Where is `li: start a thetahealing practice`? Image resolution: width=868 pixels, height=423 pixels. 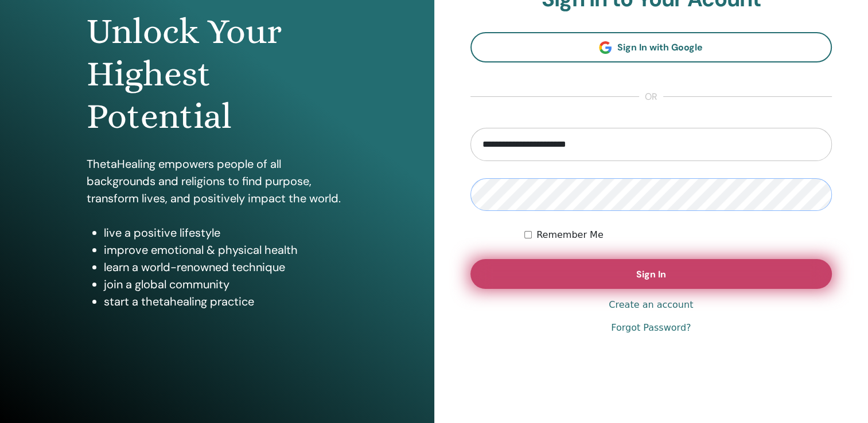
li: start a thetahealing practice is located at coordinates (226, 302).